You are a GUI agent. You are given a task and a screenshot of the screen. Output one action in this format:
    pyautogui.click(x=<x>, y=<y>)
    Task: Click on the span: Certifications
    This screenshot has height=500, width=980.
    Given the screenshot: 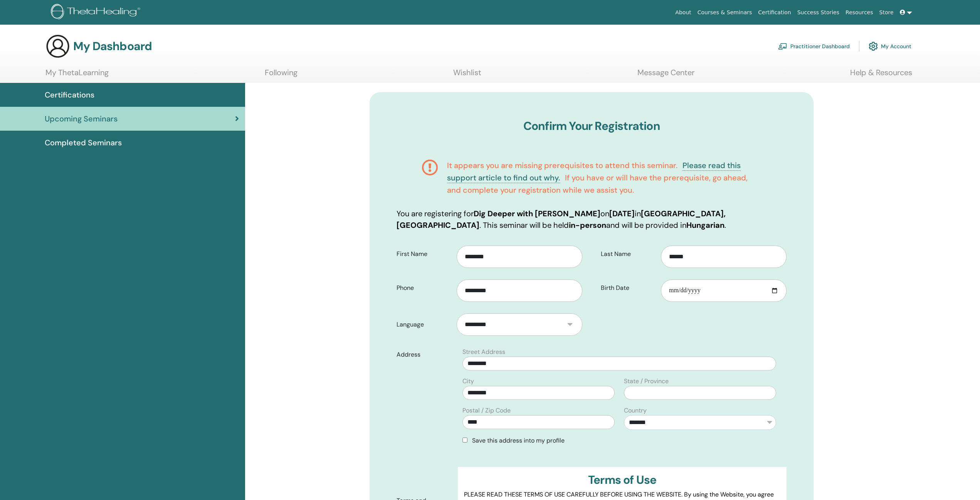 What is the action you would take?
    pyautogui.click(x=69, y=95)
    